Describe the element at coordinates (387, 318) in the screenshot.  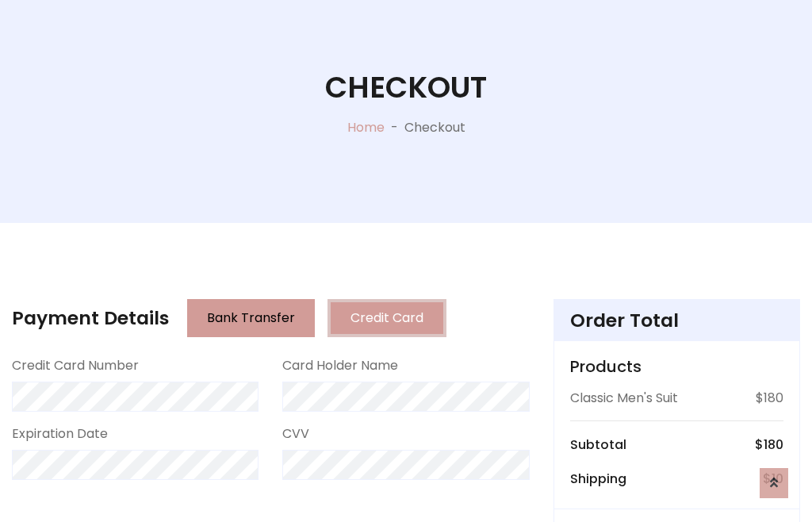
I see `button: Credit Card` at that location.